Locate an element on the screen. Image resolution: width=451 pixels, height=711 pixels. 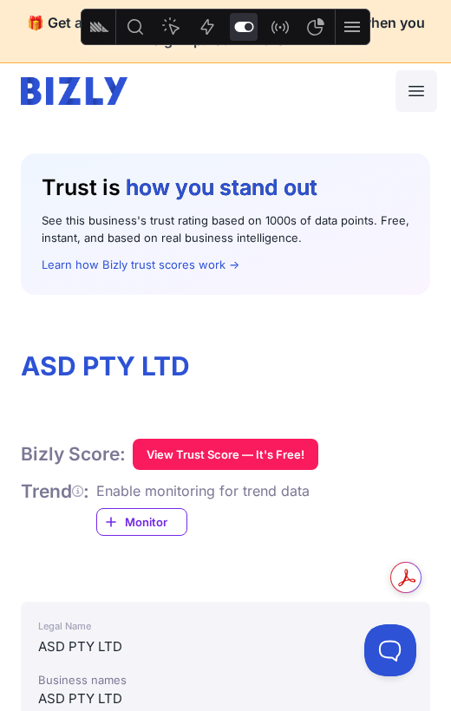
h4: 🎁 Get a FREE Trust Report and Monitoring Credit when you sign up. is located at coordinates (226, 31).